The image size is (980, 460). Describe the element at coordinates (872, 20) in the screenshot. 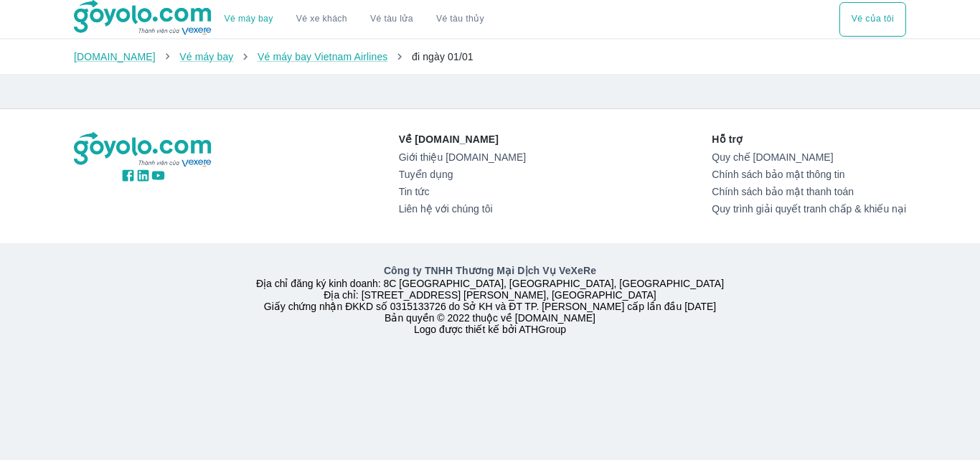

I see `button: Vé của tôi` at that location.